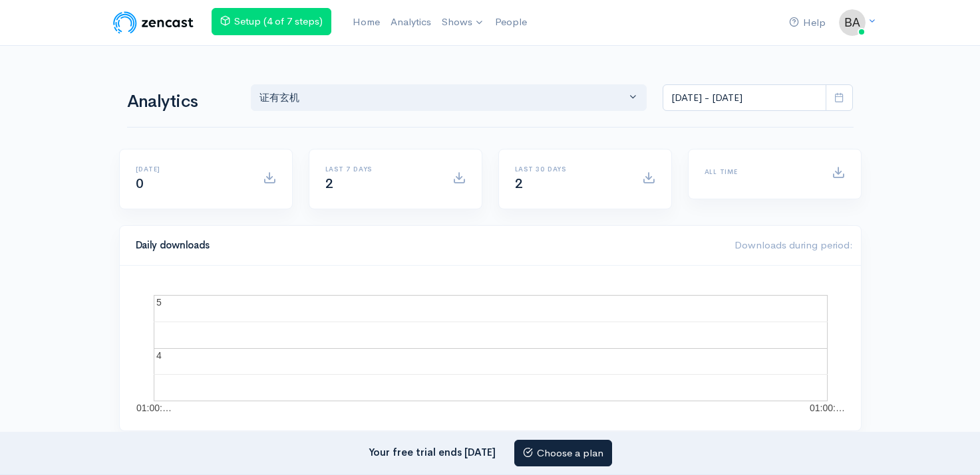 The height and width of the screenshot is (475, 980). Describe the element at coordinates (794, 244) in the screenshot. I see `span: Downloads during period:` at that location.